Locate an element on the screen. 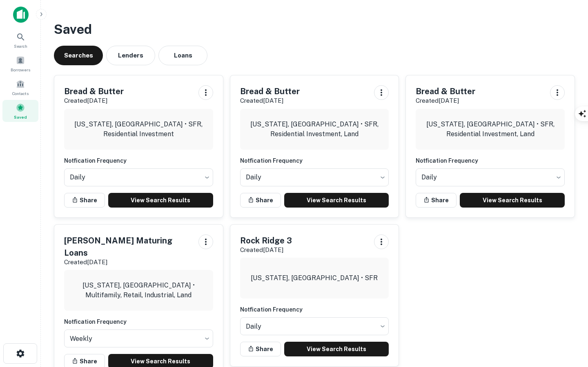 Image resolution: width=588 pixels, height=367 pixels. button: Loans is located at coordinates (183, 56).